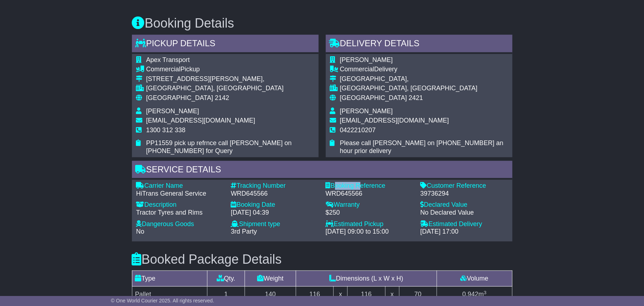  Describe the element at coordinates (140, 231) in the screenshot. I see `span: No` at that location.